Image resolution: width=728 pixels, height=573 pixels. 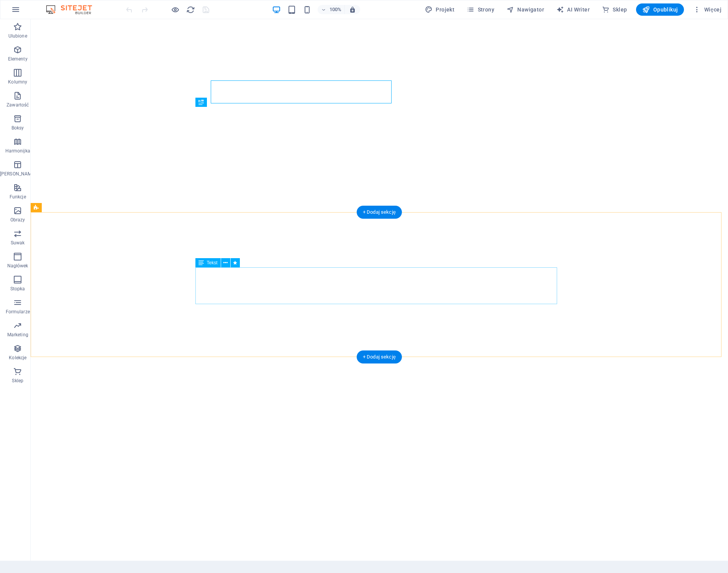 I want to click on span: Nawigator, so click(x=525, y=10).